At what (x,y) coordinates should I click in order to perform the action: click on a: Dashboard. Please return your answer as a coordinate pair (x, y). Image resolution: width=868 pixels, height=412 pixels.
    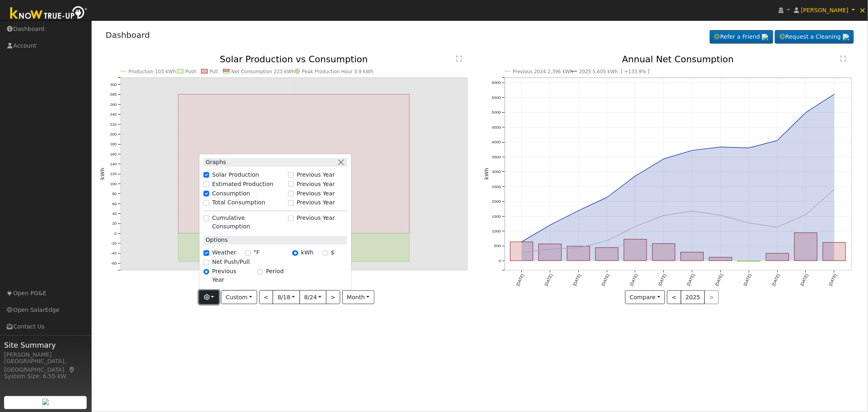
    Looking at the image, I should click on (128, 35).